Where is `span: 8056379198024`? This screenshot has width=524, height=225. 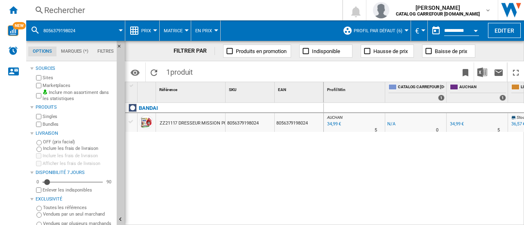
span: 8056379198024 is located at coordinates (59, 31).